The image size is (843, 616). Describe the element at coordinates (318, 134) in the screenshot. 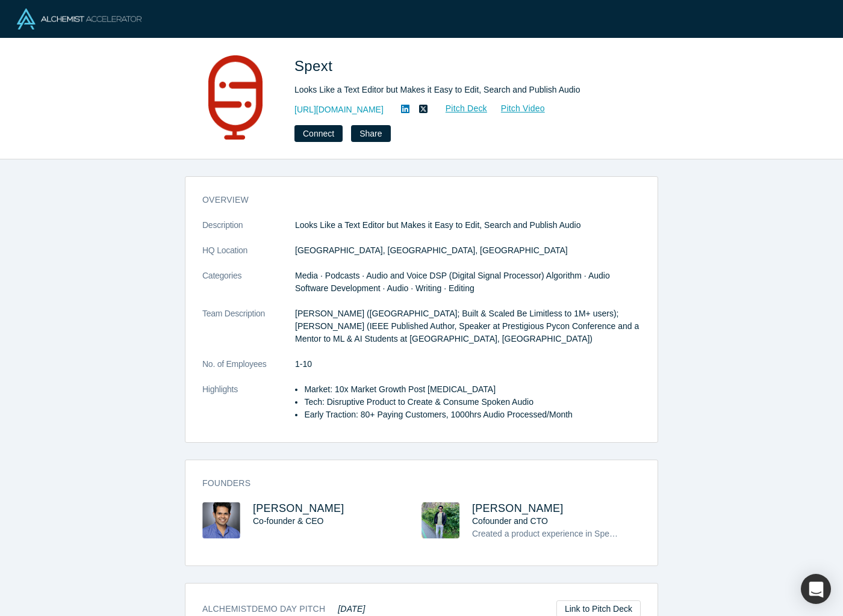

I see `button: Connect` at that location.